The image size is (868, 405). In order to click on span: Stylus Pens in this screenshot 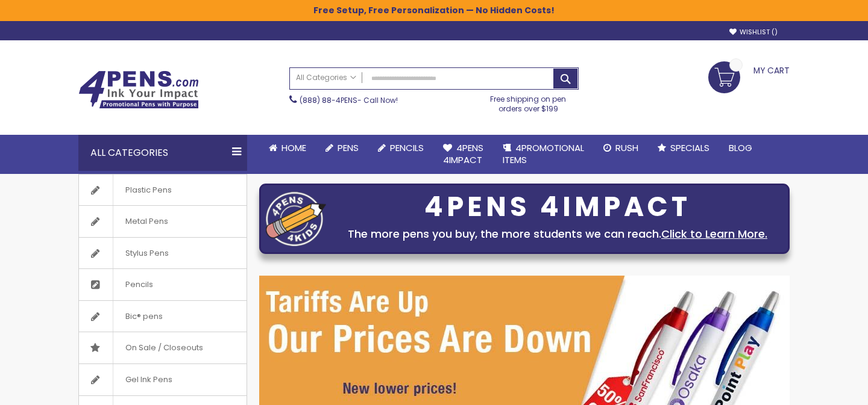, I will do `click(146, 254)`.